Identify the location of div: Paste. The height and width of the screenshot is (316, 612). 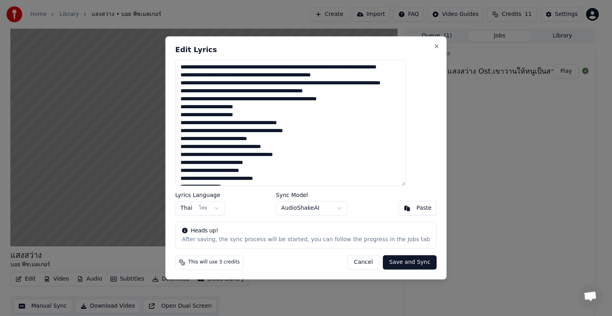
(424, 209).